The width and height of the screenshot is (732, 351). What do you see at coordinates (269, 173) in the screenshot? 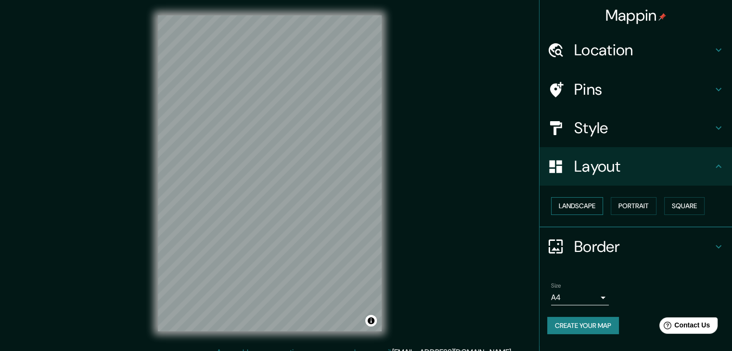
I see `canvas: Map` at bounding box center [269, 173].